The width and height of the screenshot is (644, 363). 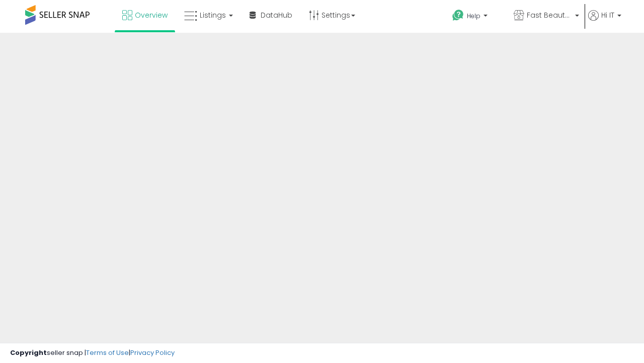 What do you see at coordinates (605, 21) in the screenshot?
I see `a: Hi IT` at bounding box center [605, 21].